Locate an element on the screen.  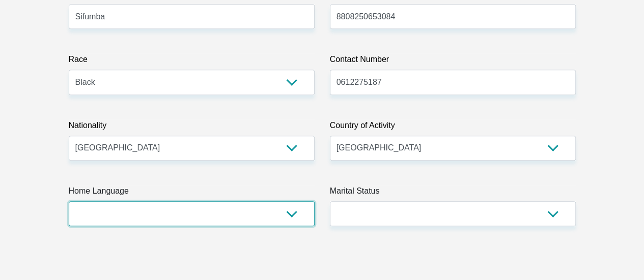
label: Contact Number is located at coordinates (452, 62).